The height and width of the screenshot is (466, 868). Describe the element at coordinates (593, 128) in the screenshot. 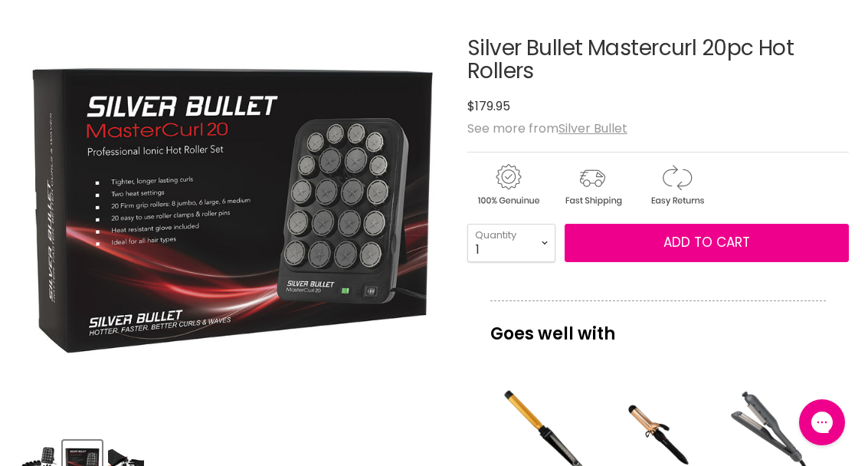

I see `a: Silver Bullet` at that location.